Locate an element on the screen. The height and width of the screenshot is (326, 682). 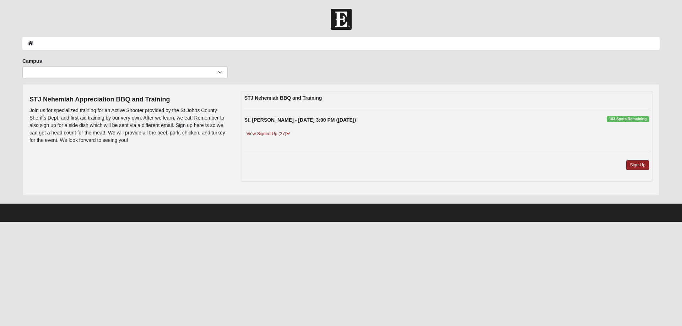
a: View Signed Up (27) is located at coordinates (268, 134).